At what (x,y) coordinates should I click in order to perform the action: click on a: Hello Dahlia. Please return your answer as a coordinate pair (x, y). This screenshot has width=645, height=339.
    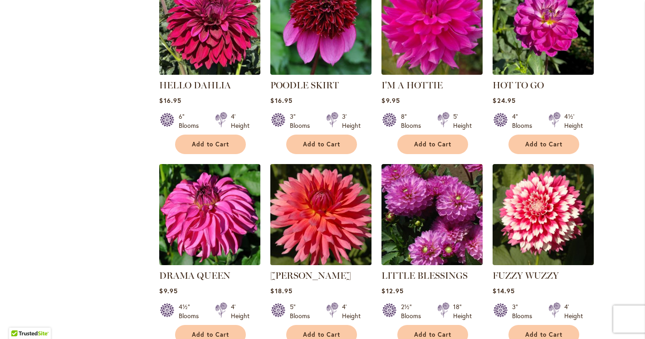
    Looking at the image, I should click on (209, 72).